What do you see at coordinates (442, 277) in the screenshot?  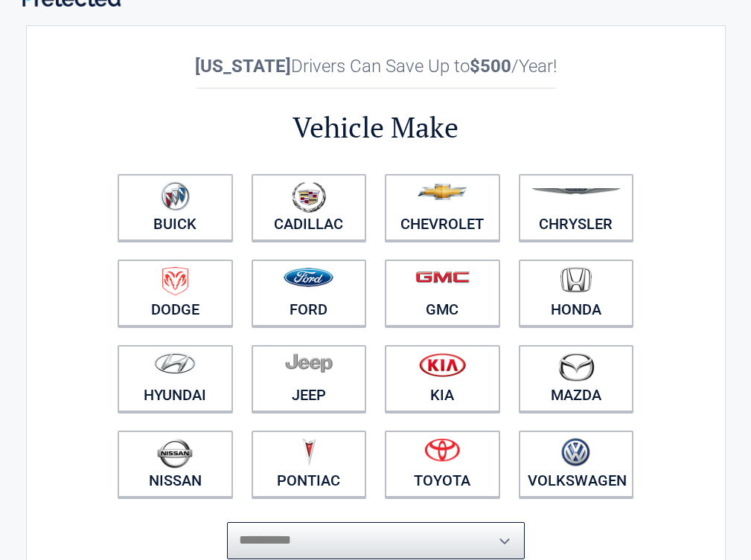 I see `img: gmc` at bounding box center [442, 277].